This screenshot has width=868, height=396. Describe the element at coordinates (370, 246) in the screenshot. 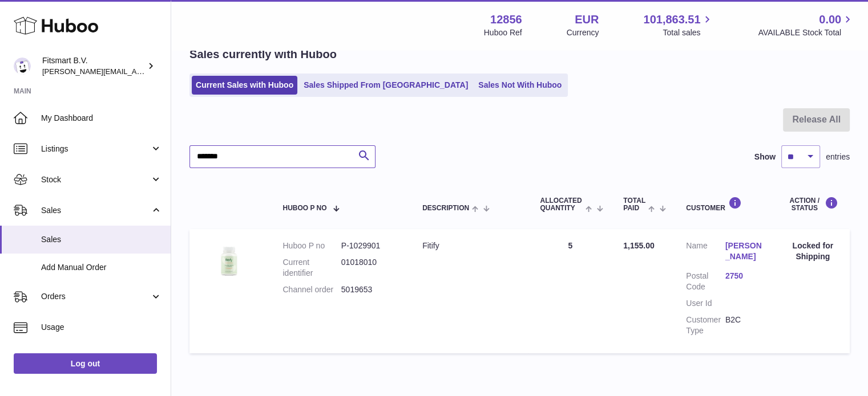

I see `dd: P-1029901` at that location.